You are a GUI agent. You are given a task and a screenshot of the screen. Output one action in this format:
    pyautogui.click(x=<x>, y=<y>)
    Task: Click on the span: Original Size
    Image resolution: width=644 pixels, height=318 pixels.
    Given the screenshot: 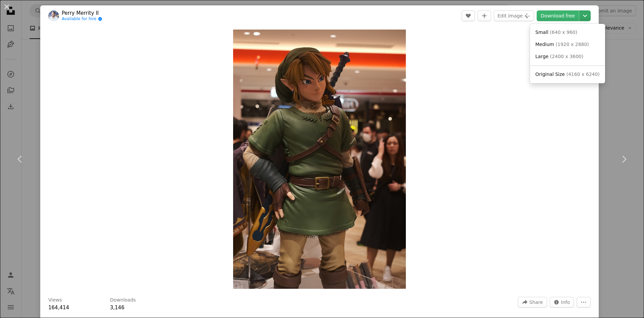 What is the action you would take?
    pyautogui.click(x=551, y=75)
    